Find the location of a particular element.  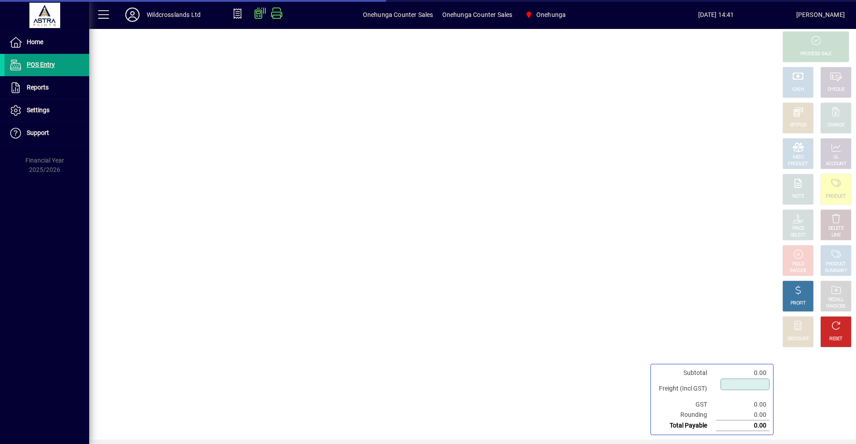

div: MISC is located at coordinates (798, 157).